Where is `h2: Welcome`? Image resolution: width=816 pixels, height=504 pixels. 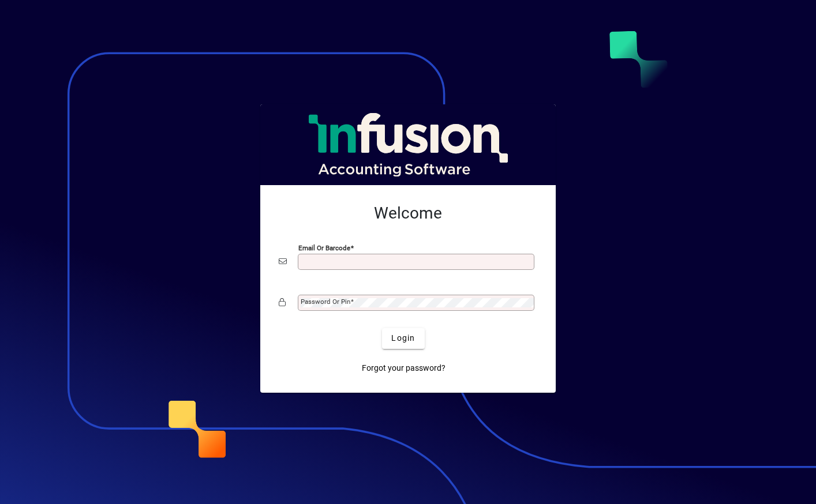 h2: Welcome is located at coordinates (408, 213).